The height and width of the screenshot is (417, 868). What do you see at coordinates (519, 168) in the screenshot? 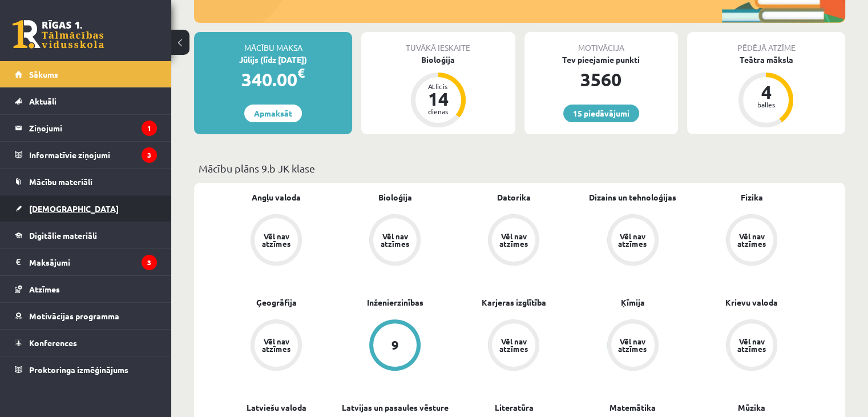
I see `p: Mācību plāns 9.b JK klase` at bounding box center [519, 168].